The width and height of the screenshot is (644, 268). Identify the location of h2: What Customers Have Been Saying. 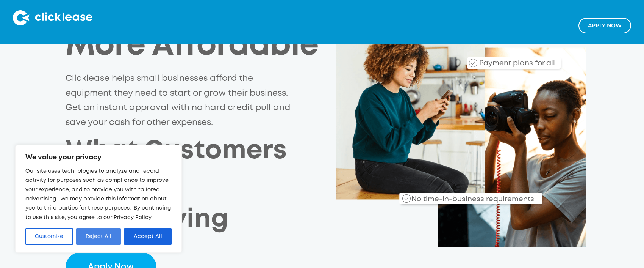
(201, 185).